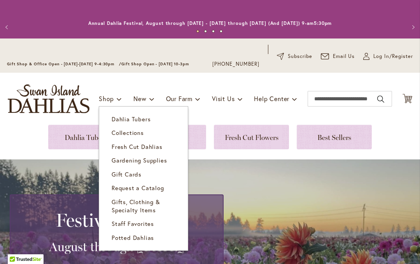 The width and height of the screenshot is (420, 264). Describe the element at coordinates (198, 31) in the screenshot. I see `button: 1 of 4` at that location.